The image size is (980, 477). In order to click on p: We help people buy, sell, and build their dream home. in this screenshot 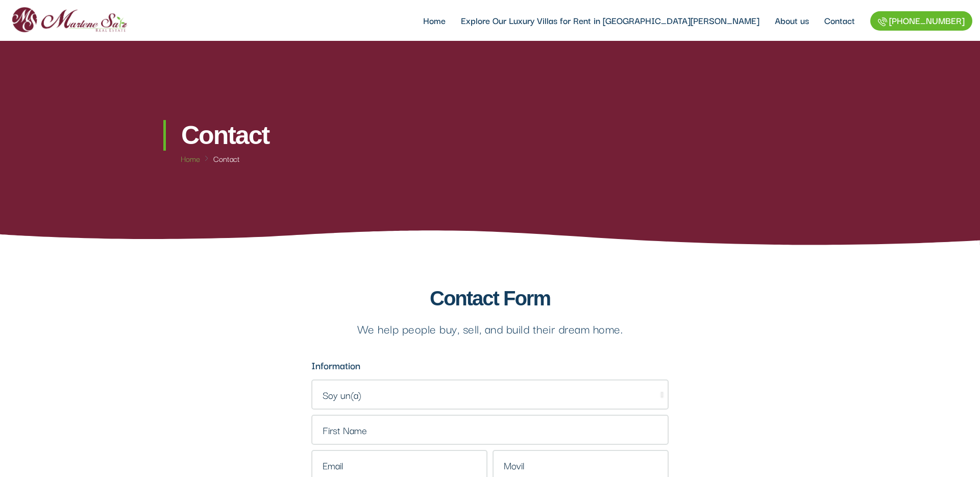, I will do `click(490, 328)`.